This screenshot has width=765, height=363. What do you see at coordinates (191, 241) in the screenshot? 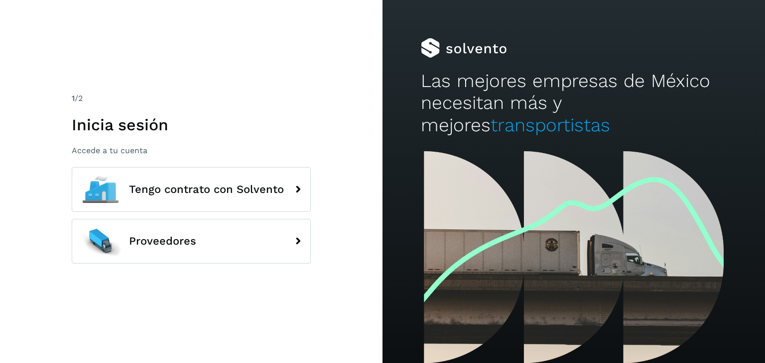
I see `button: Proveedores` at bounding box center [191, 241].